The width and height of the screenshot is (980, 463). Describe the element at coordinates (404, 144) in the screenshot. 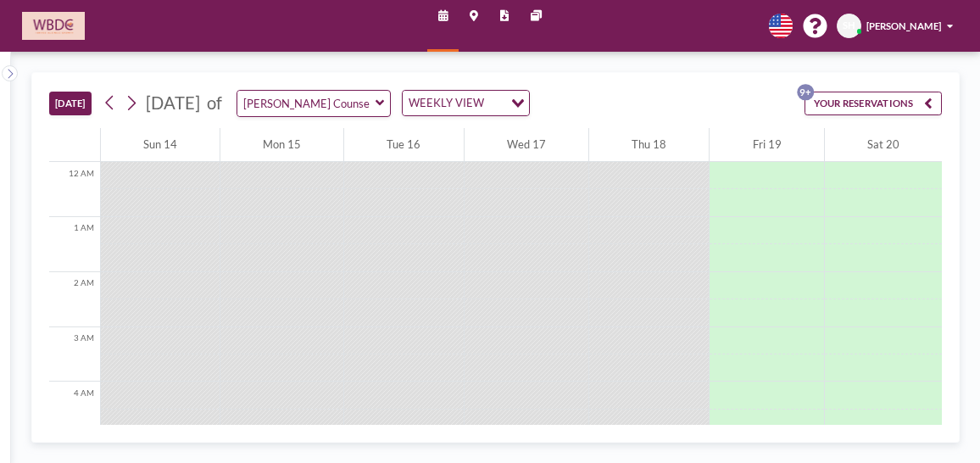

I see `div: Tue 16` at that location.